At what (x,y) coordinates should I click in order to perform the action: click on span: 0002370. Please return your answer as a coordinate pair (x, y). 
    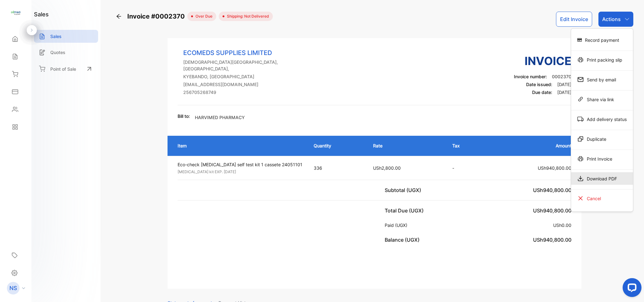
    Looking at the image, I should click on (562, 76).